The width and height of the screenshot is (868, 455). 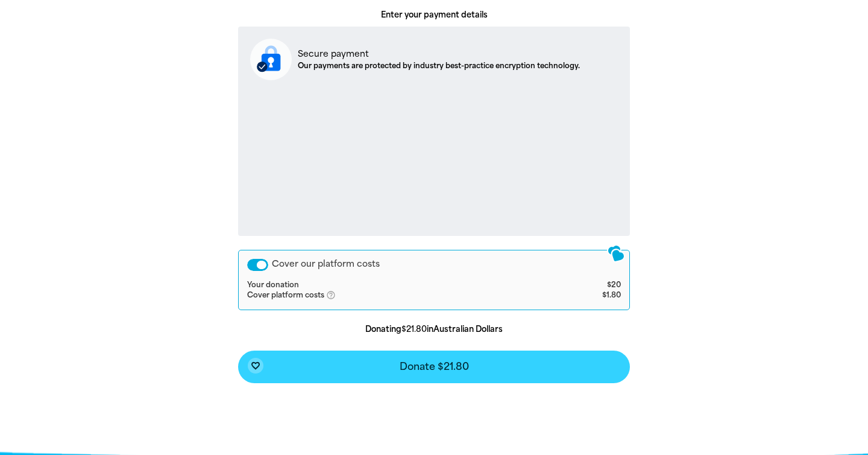 What do you see at coordinates (335, 295) in the screenshot?
I see `i: help_outlined` at bounding box center [335, 295].